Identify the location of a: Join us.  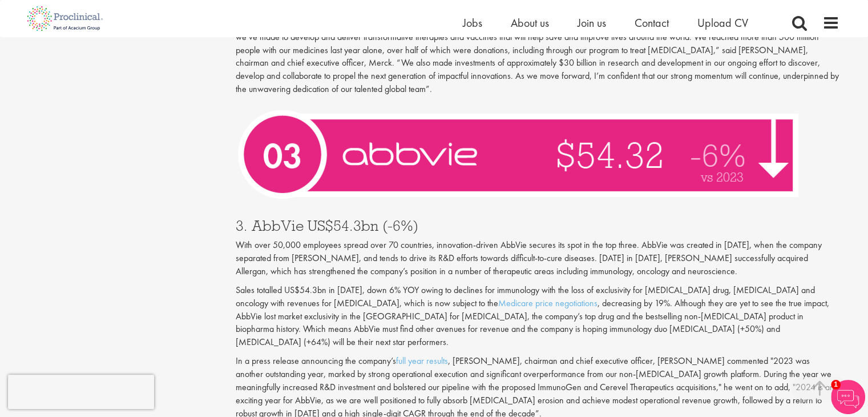
(592, 23).